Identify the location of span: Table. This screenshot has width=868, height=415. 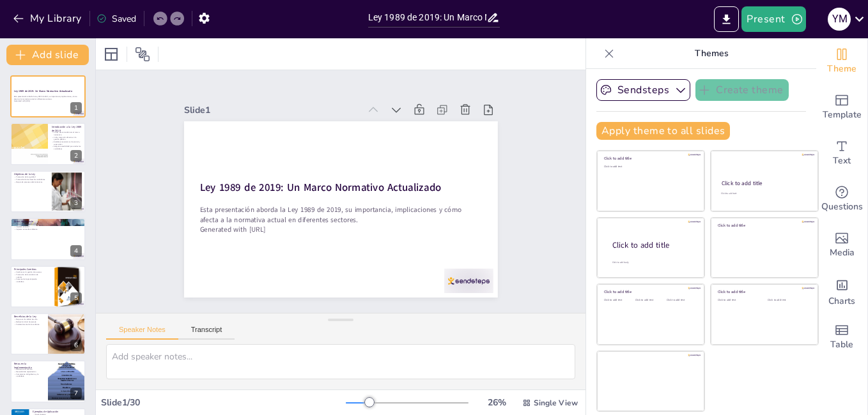
(842, 345).